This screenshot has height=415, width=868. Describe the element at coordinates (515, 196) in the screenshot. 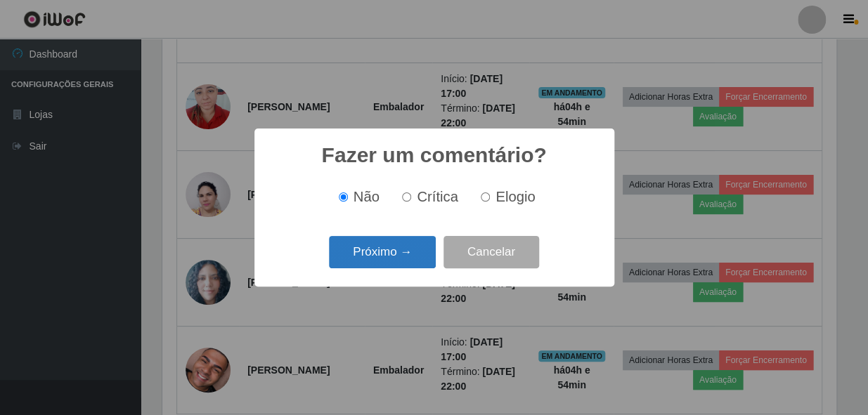

I see `span: Elogio` at that location.